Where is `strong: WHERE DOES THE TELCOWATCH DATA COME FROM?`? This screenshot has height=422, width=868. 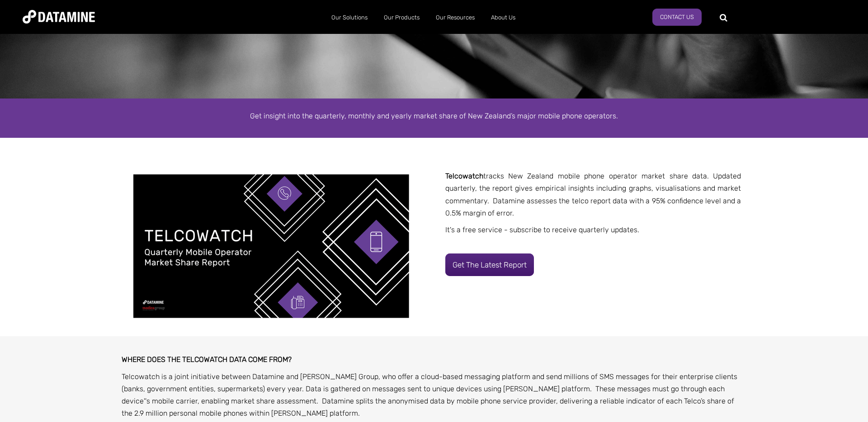 strong: WHERE DOES THE TELCOWATCH DATA COME FROM? is located at coordinates (206, 359).